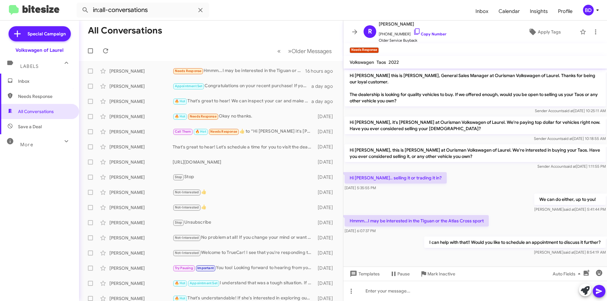 The width and height of the screenshot is (607, 301). Describe the element at coordinates (588, 10) in the screenshot. I see `button: BD` at that location.